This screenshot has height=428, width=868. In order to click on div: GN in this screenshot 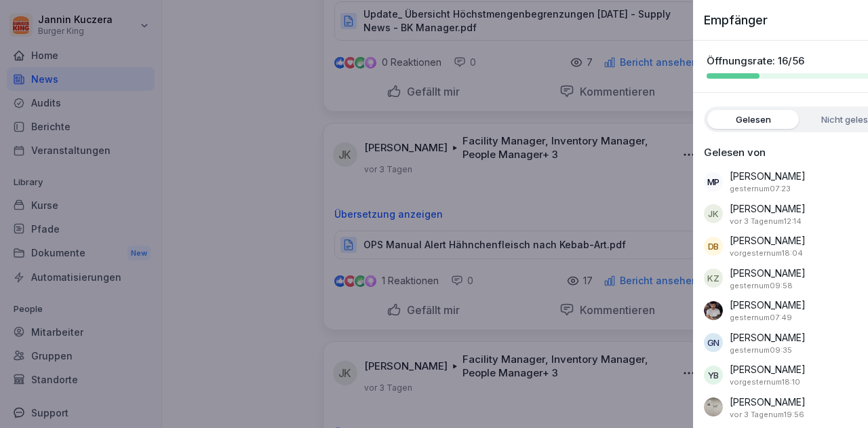, I will do `click(713, 343)`.